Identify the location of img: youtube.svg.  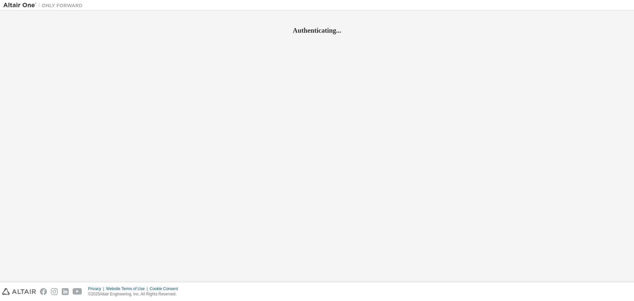
(77, 291).